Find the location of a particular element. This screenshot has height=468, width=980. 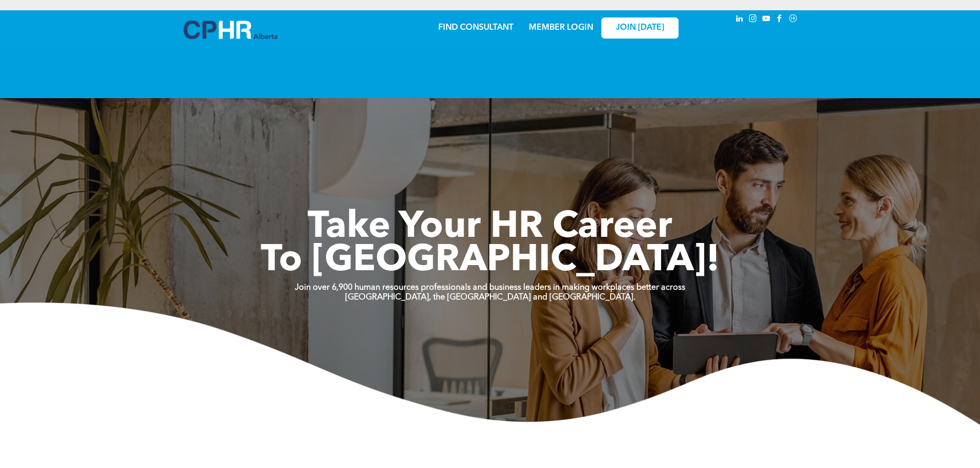

a: linkedin is located at coordinates (740, 20).